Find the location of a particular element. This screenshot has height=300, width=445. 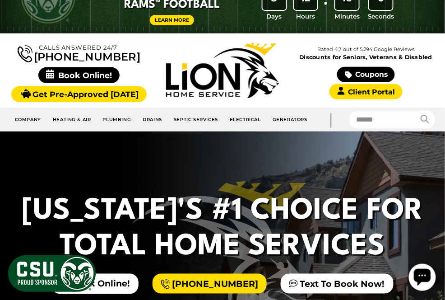

a: Generators is located at coordinates (290, 119).